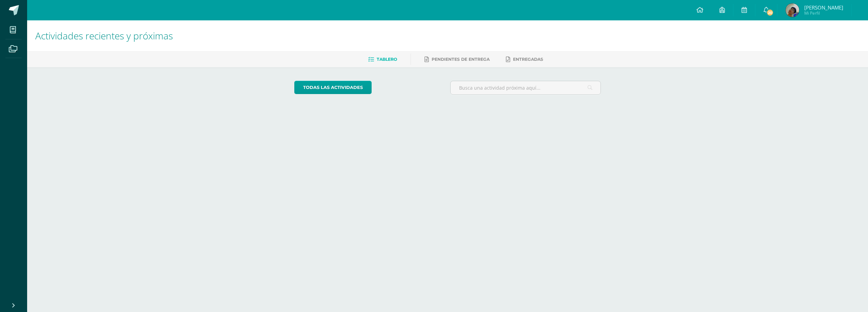 The width and height of the screenshot is (868, 312). I want to click on img: f1a3052204b4492c728547db7dcada37.png, so click(792, 10).